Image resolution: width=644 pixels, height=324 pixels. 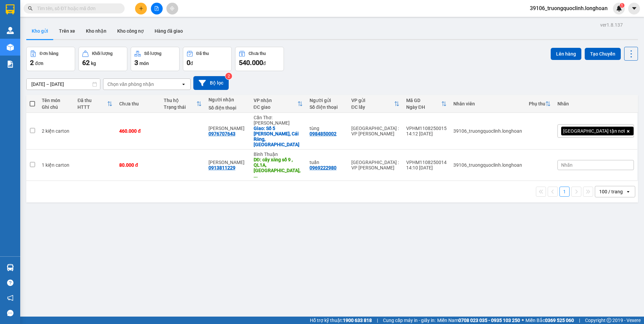 I want to click on span: kg, so click(x=93, y=63).